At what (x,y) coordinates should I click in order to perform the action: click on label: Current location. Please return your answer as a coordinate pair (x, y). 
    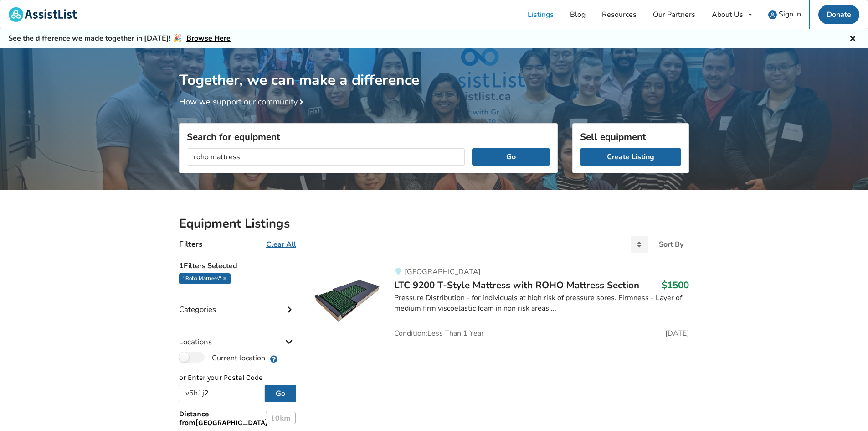
    Looking at the image, I should click on (222, 357).